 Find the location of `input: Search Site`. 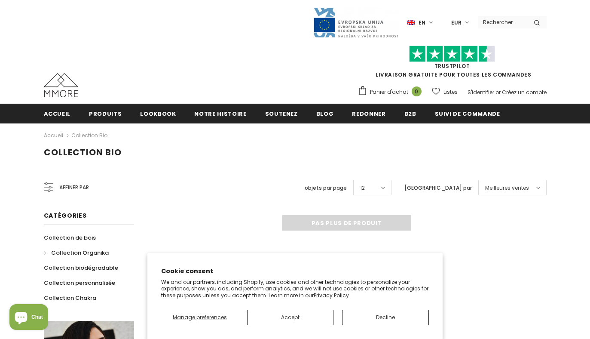

input: Search Site is located at coordinates (502, 22).